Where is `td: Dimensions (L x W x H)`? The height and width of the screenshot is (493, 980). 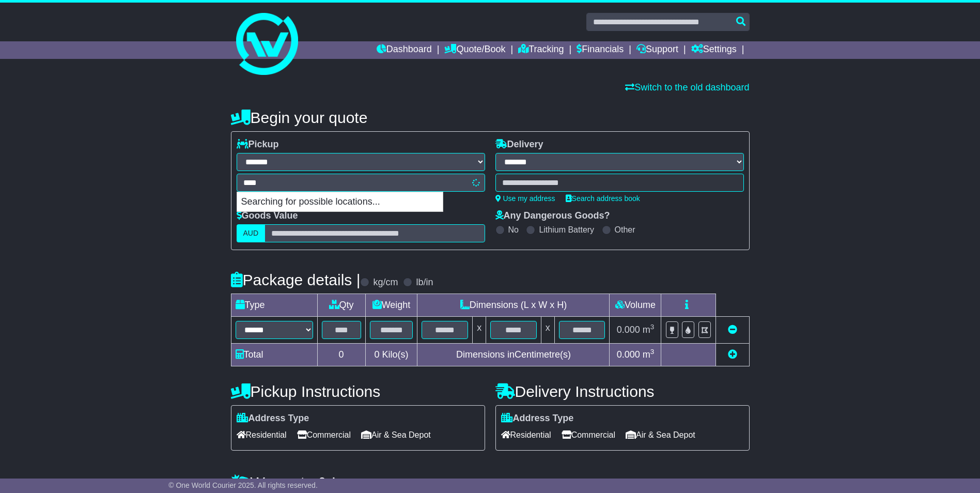 td: Dimensions (L x W x H) is located at coordinates (514, 305).